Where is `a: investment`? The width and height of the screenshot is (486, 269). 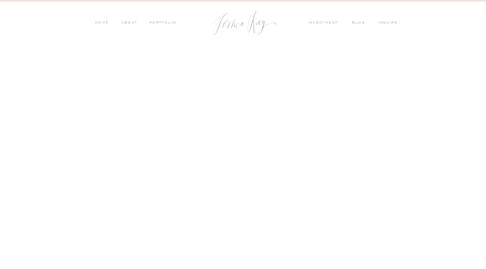 a: investment is located at coordinates (324, 23).